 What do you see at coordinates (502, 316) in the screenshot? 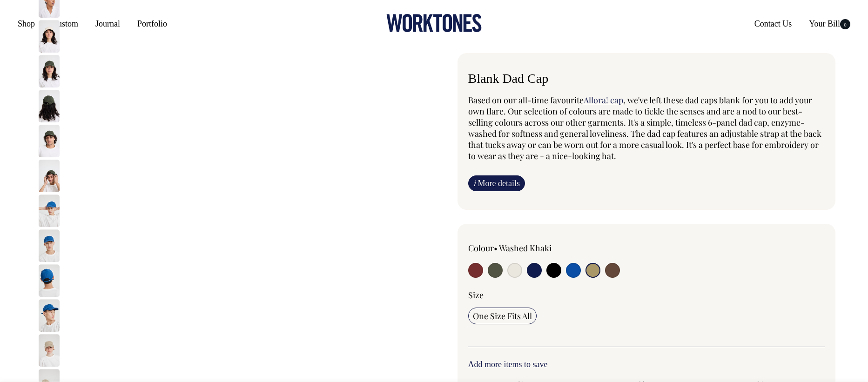
I see `input: One Size Fits All` at bounding box center [502, 316].